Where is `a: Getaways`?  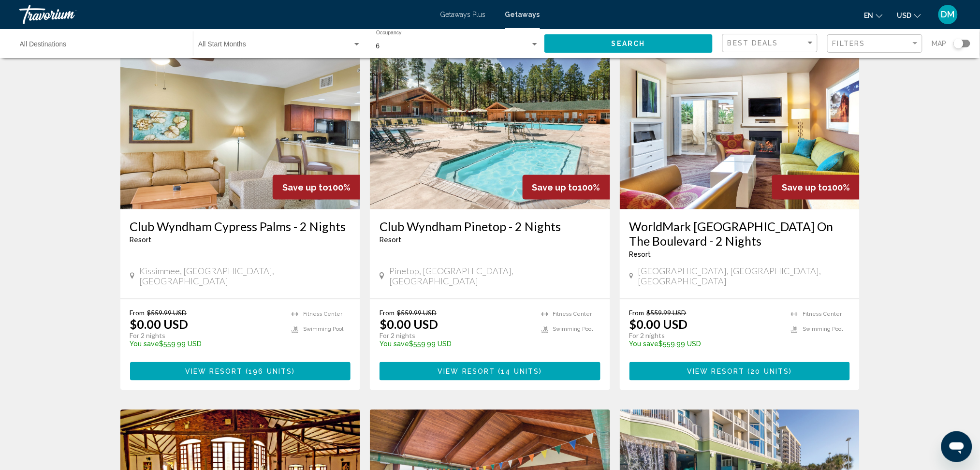
a: Getaways is located at coordinates (523, 14).